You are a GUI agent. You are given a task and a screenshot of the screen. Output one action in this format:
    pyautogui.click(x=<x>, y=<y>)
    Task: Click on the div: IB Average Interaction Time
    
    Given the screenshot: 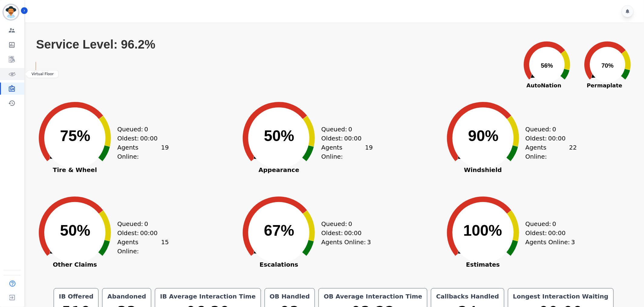 What is the action you would take?
    pyautogui.click(x=208, y=296)
    